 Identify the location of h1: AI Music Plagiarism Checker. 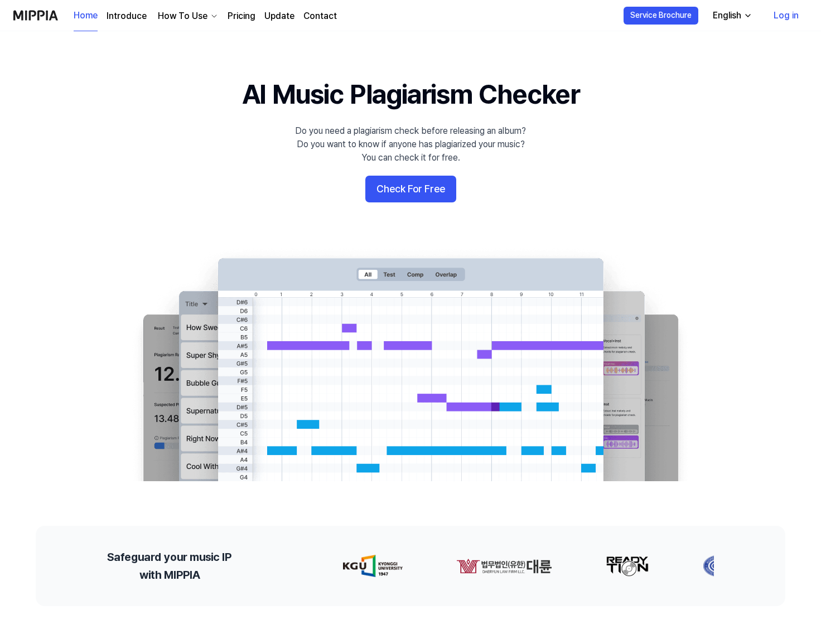
(410, 94).